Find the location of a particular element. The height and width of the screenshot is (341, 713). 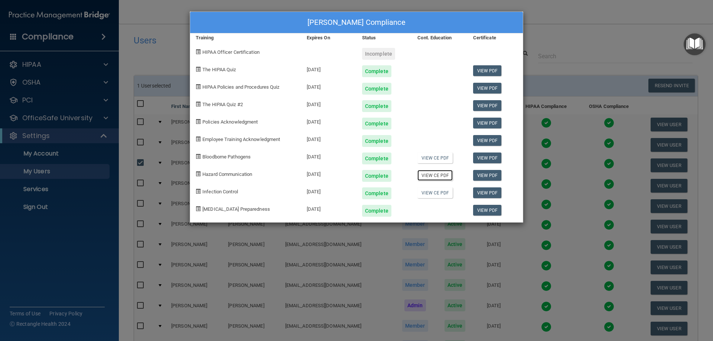

div: Status is located at coordinates (384, 38).